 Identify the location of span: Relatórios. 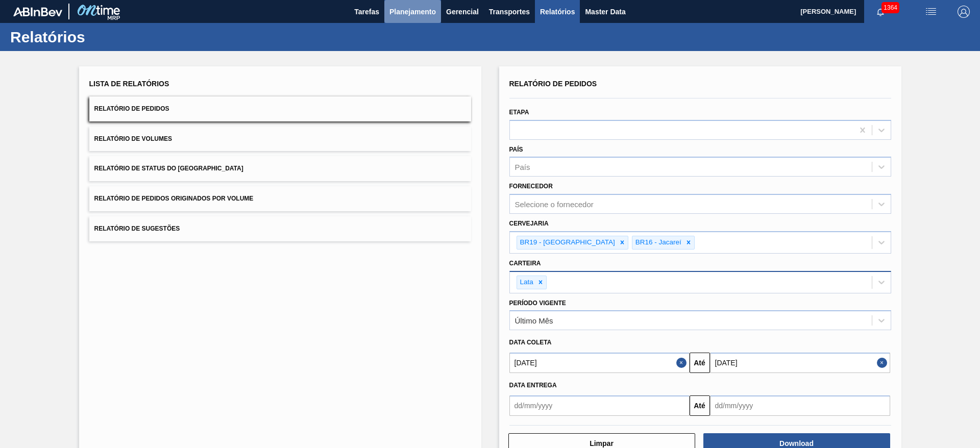
(557, 12).